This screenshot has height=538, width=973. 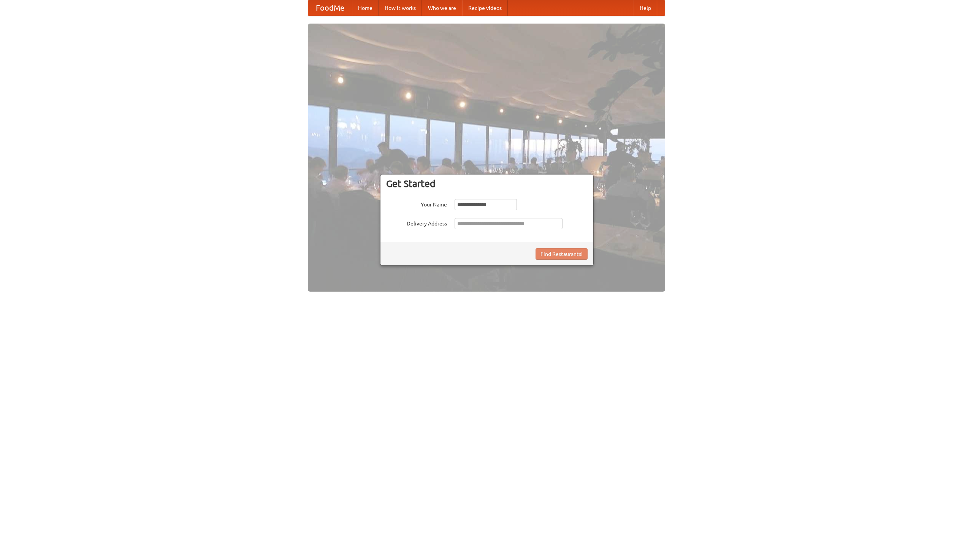 What do you see at coordinates (487, 184) in the screenshot?
I see `h3: Get Started` at bounding box center [487, 184].